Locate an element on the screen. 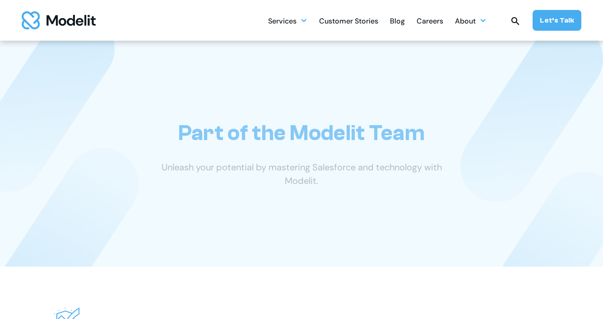 This screenshot has height=319, width=603. p: Unleash your potential by mastering Salesforce and technology with Modelit. is located at coordinates (301, 174).